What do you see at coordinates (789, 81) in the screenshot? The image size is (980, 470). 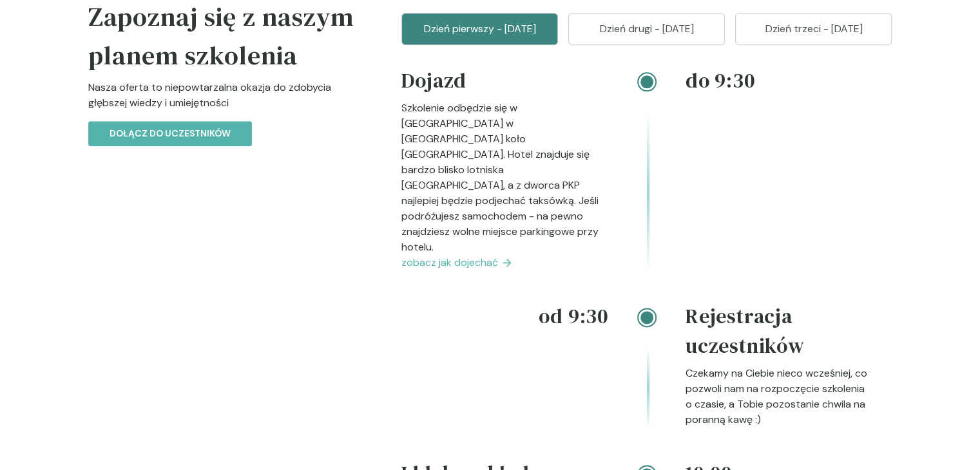 I see `h4: do 9:30` at bounding box center [789, 81].